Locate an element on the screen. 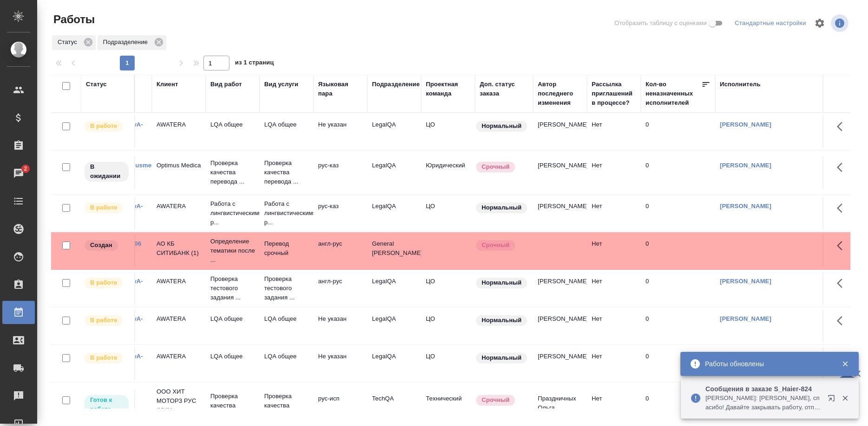  p: Готов к работе is located at coordinates (106, 405).